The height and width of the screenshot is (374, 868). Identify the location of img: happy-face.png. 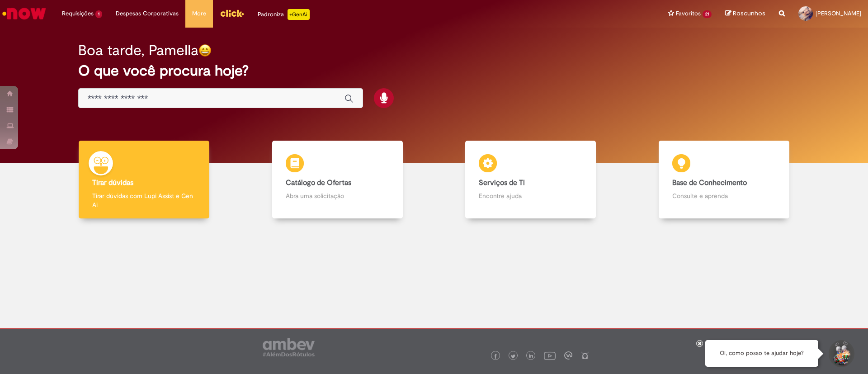
(205, 50).